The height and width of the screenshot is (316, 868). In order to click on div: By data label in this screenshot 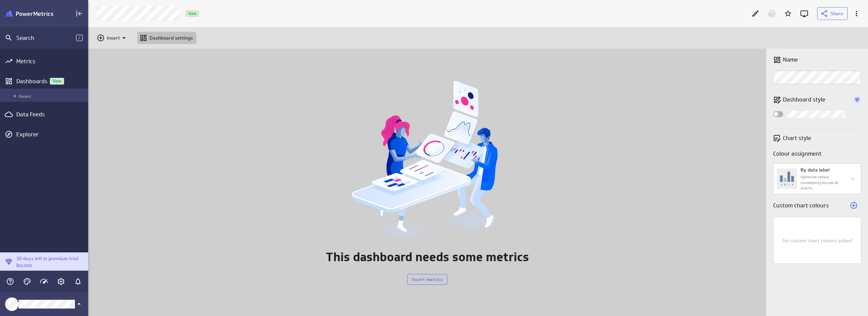, I will do `click(810, 179)`.